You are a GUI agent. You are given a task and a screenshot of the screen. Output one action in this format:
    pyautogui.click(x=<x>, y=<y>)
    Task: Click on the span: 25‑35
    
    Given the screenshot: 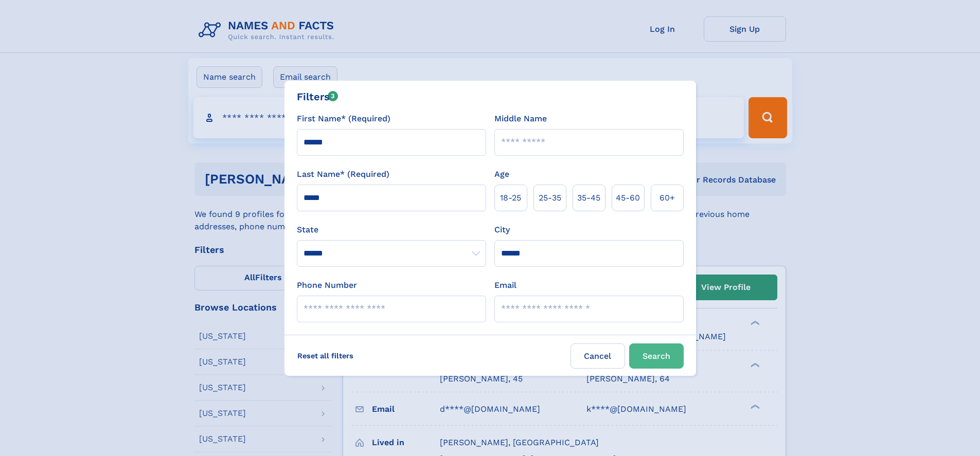 What is the action you would take?
    pyautogui.click(x=550, y=198)
    